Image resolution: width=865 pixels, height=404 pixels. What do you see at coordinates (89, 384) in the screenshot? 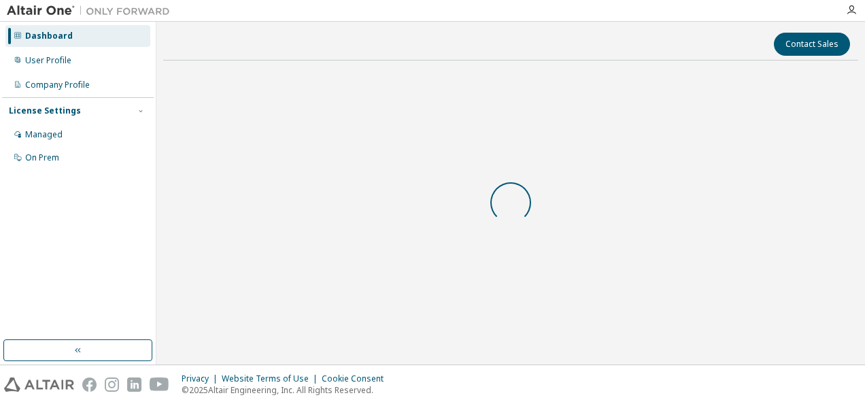
I see `img: facebook.svg` at bounding box center [89, 384].